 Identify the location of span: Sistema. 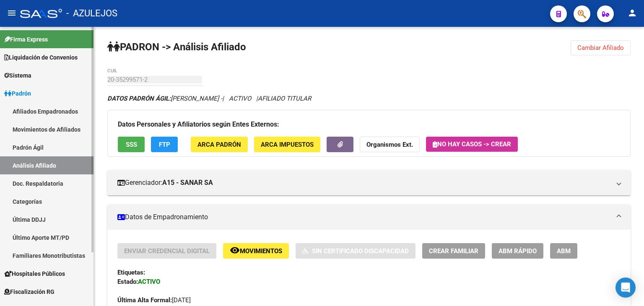
(17, 75).